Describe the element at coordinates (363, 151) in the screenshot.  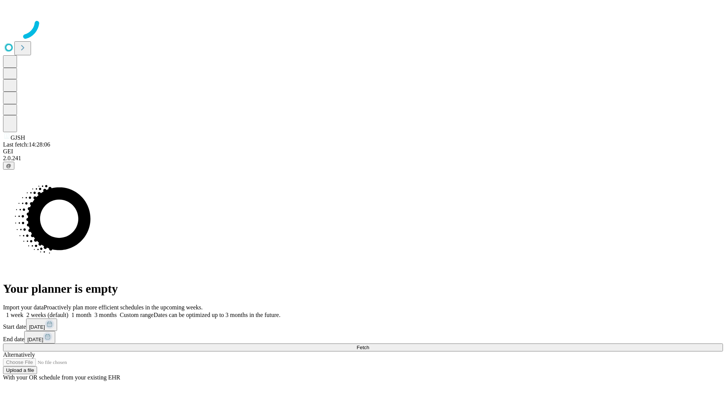
I see `div: GEI` at that location.